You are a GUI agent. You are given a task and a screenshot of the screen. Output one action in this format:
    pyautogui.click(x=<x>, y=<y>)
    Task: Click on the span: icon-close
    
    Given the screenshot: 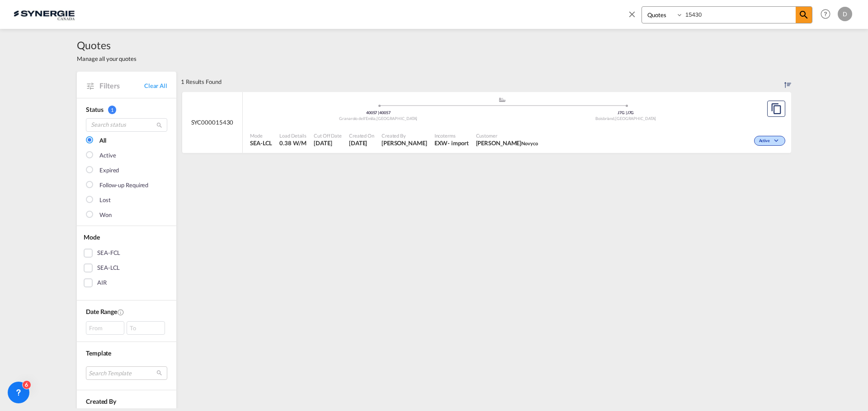 What is the action you would take?
    pyautogui.click(x=634, y=17)
    